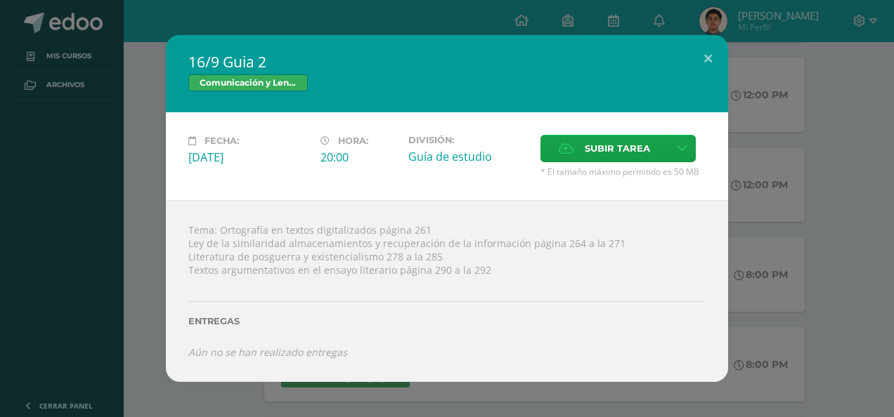 The image size is (894, 417). Describe the element at coordinates (353, 141) in the screenshot. I see `span: Hora:` at that location.